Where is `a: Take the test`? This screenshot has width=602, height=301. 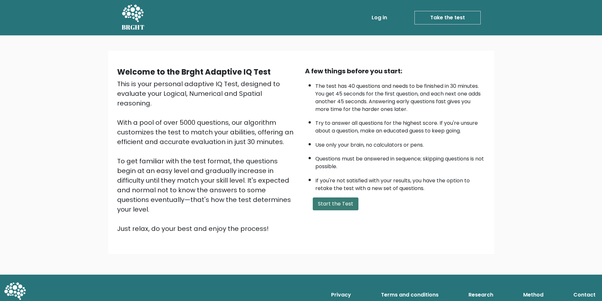
a: Take the test is located at coordinates (448, 18).